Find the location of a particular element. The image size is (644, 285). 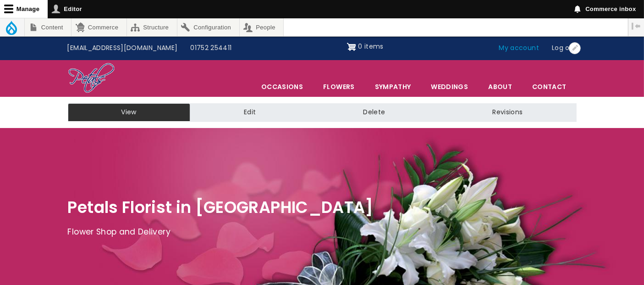

a: 01752 254411 is located at coordinates (211, 48).